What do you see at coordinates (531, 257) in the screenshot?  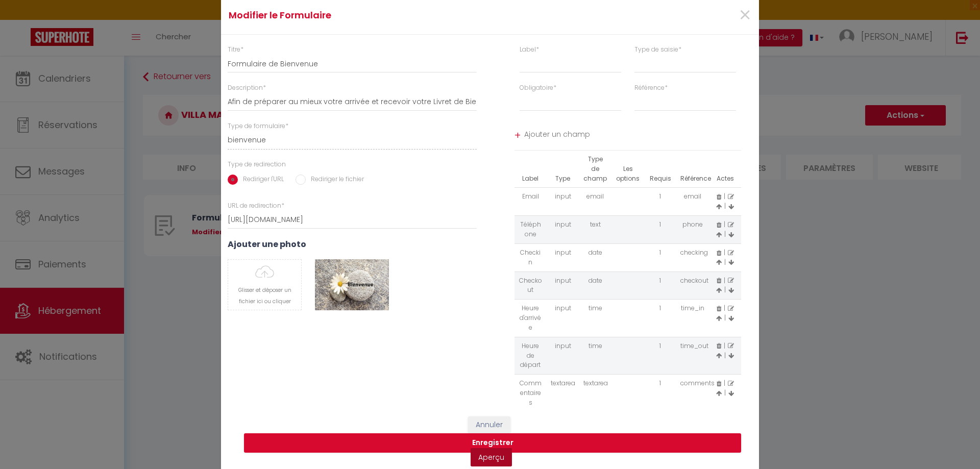 I see `td: Checkin` at bounding box center [531, 257].